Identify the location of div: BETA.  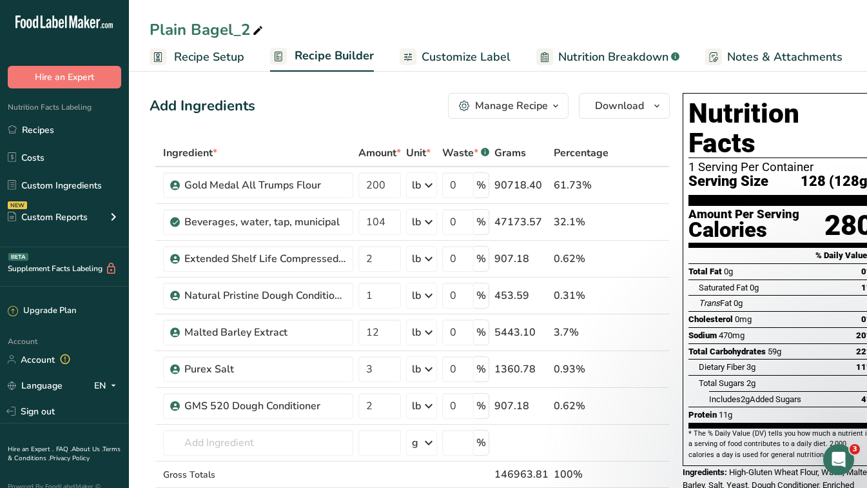
(18, 257).